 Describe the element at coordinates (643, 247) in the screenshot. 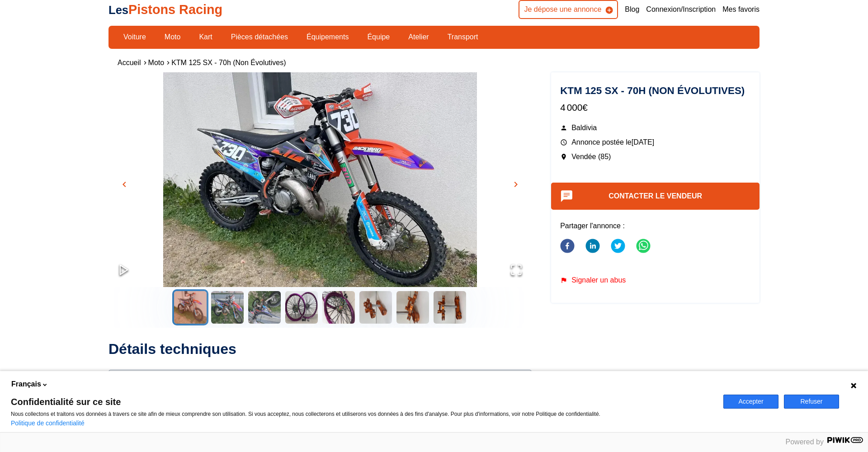

I see `button: whatsapp` at that location.